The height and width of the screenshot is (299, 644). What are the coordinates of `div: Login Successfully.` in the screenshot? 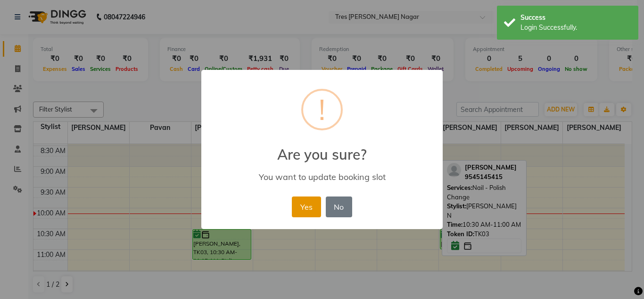 It's located at (575, 27).